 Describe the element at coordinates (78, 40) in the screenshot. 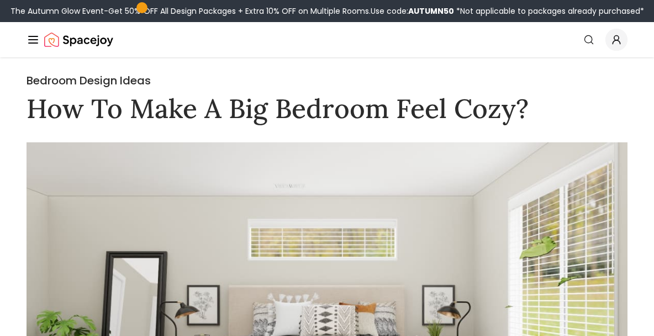

I see `img: Spacejoy Logo` at that location.